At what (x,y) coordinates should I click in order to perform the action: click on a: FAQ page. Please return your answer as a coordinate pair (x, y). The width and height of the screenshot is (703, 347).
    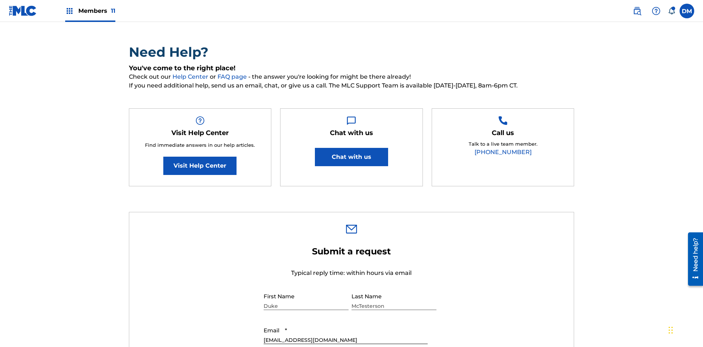
    Looking at the image, I should click on (233, 76).